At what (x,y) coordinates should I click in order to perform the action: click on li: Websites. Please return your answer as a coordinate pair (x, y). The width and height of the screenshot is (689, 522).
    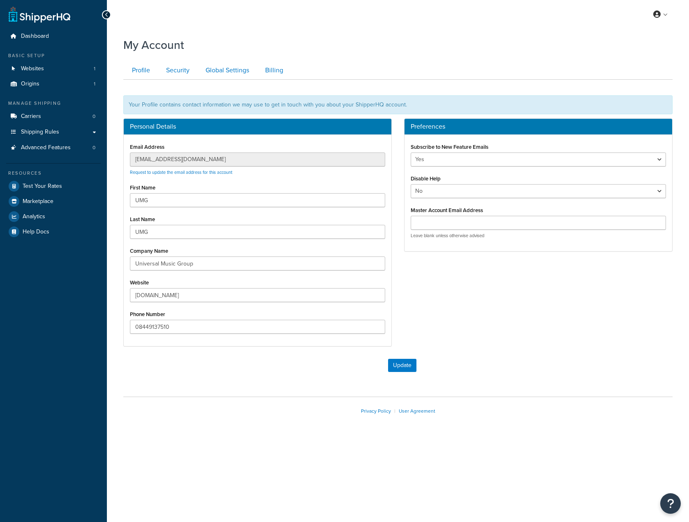
    Looking at the image, I should click on (53, 69).